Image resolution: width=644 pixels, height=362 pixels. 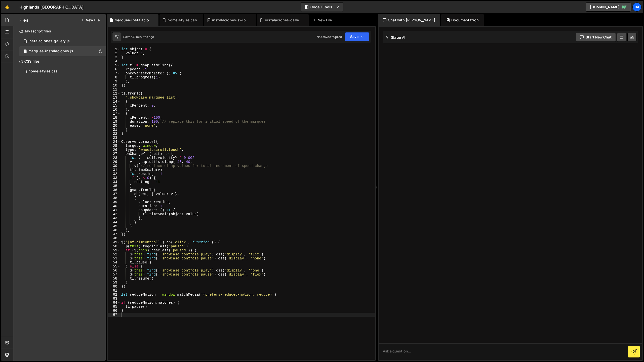 What do you see at coordinates (114, 85) in the screenshot?
I see `div: 10` at bounding box center [114, 85].